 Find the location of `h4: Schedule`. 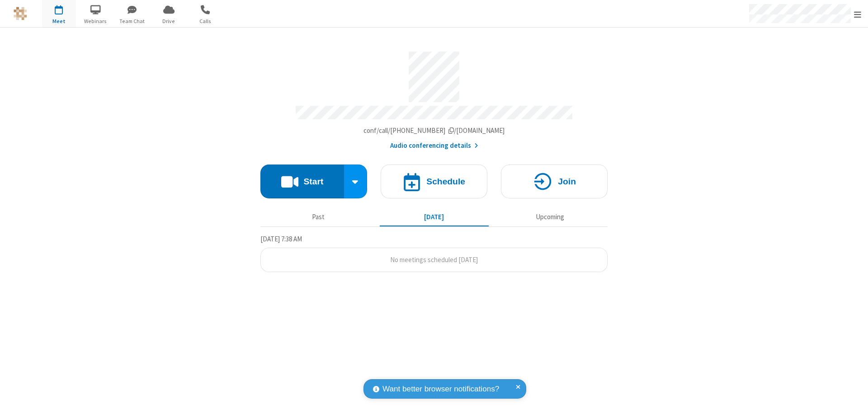

h4: Schedule is located at coordinates (446, 181).